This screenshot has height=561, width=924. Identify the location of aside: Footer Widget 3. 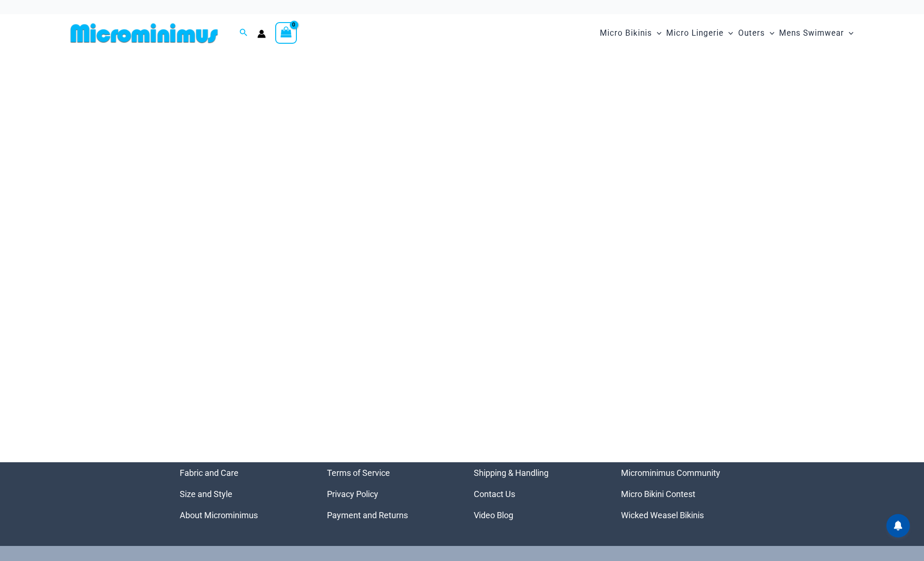
(536, 494).